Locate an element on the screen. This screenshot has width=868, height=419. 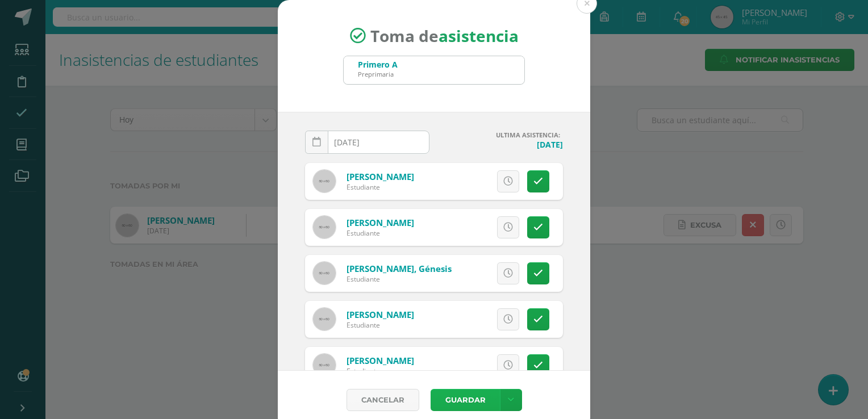
span: Toma de is located at coordinates (444, 36).